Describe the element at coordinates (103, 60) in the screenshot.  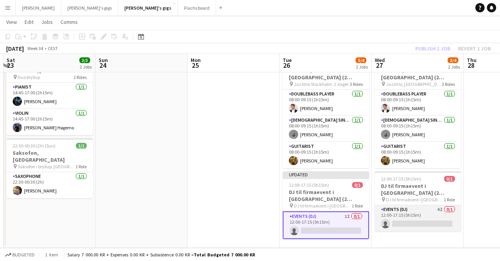
I see `span: Sun` at that location.